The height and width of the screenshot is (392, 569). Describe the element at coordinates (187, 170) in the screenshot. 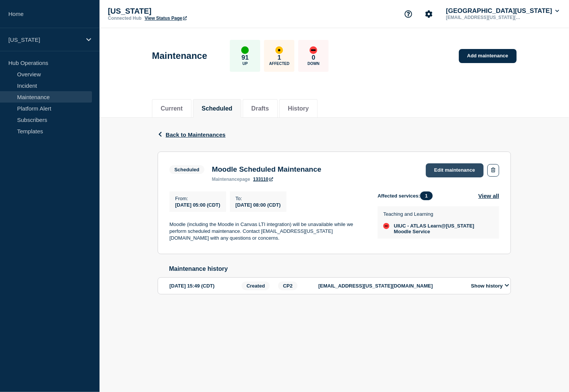

I see `span: Scheduled` at that location.